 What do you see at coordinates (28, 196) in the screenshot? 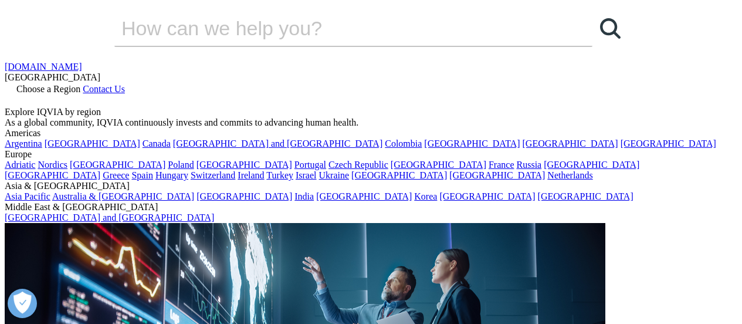
I see `a: Asia Pacific` at bounding box center [28, 196].